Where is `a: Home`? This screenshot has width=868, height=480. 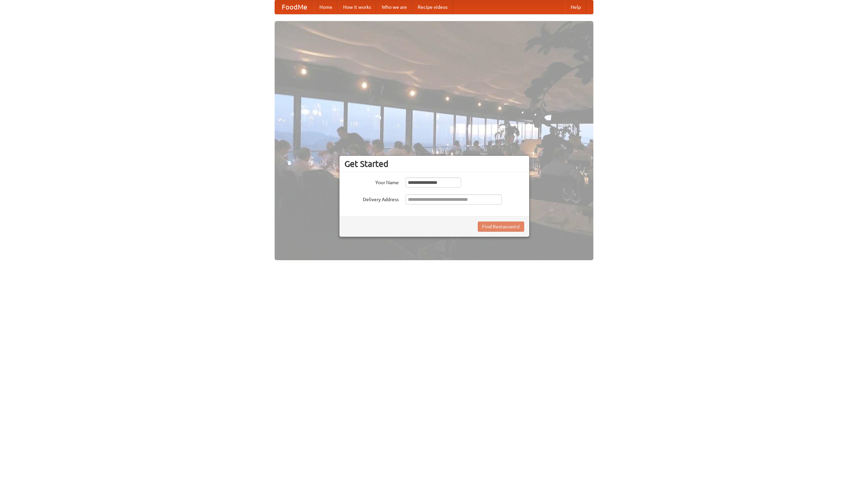 a: Home is located at coordinates (326, 7).